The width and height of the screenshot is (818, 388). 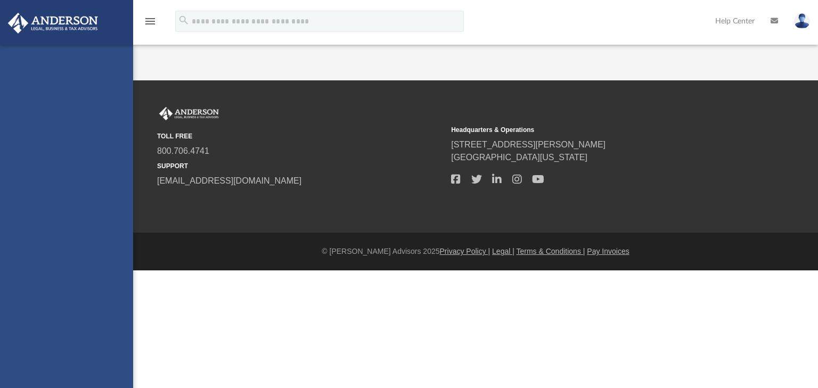 I want to click on i: search, so click(x=184, y=20).